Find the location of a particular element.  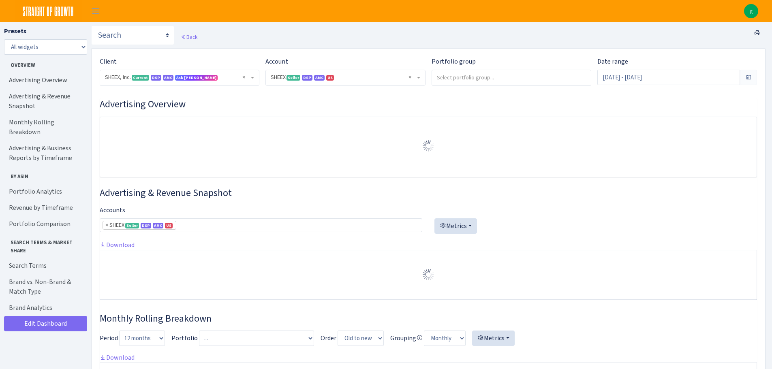

label: Date range is located at coordinates (613, 62).